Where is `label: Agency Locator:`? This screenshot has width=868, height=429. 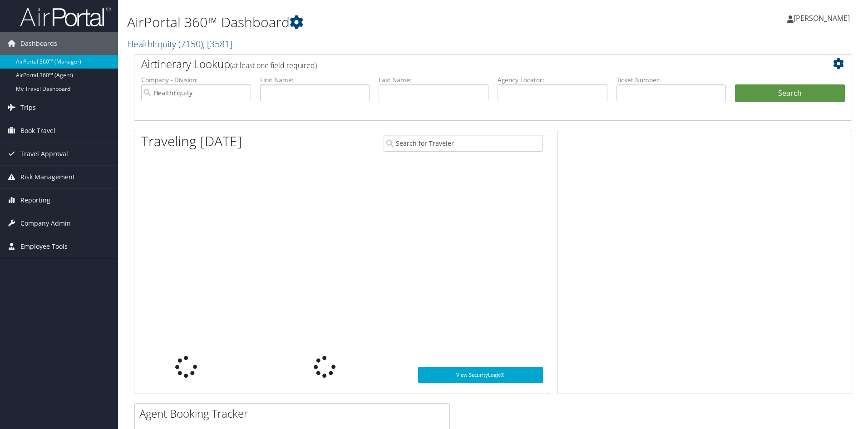
label: Agency Locator: is located at coordinates (553, 80).